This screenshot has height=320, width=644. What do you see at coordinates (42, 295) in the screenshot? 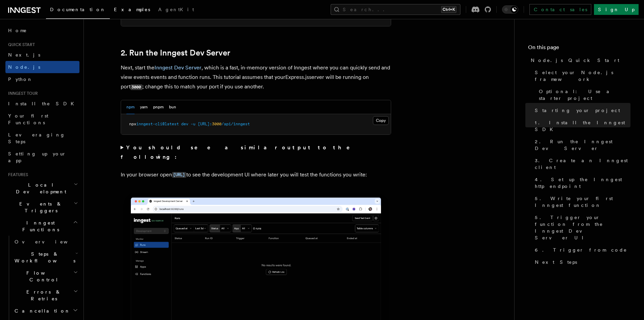
I see `span: Errors & Retries` at bounding box center [42, 295].